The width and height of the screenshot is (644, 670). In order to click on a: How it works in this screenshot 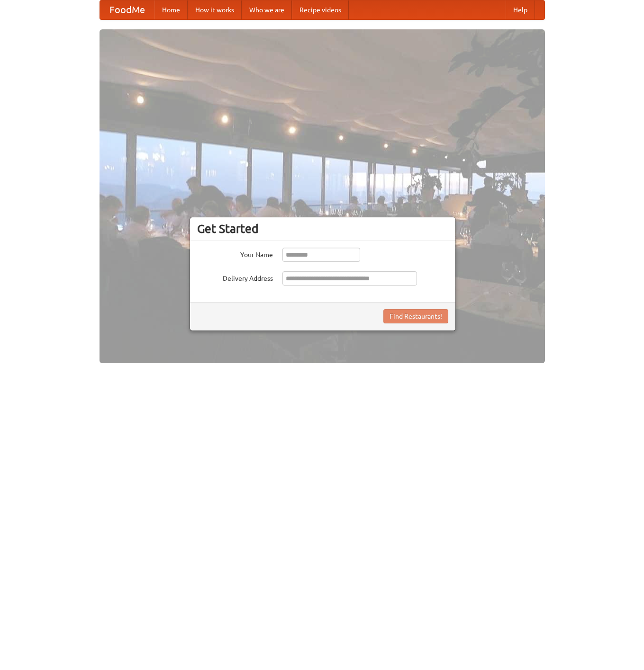, I will do `click(215, 10)`.